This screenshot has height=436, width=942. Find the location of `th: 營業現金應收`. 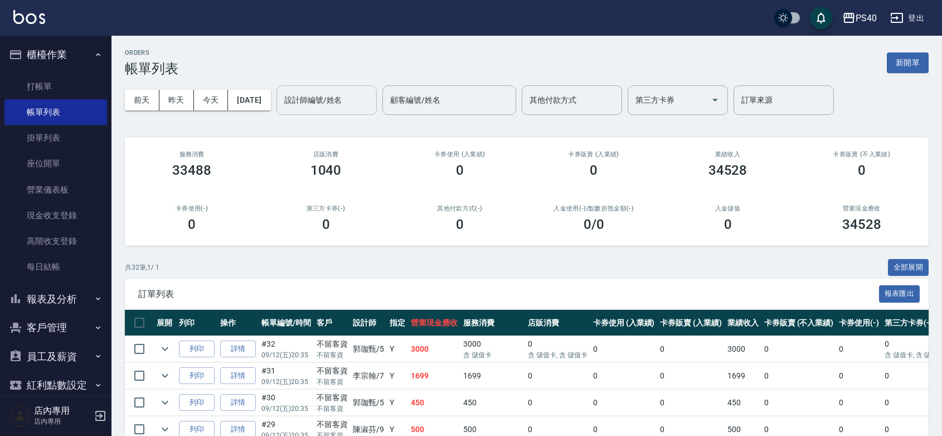

th: 營業現金應收 is located at coordinates (434, 322).